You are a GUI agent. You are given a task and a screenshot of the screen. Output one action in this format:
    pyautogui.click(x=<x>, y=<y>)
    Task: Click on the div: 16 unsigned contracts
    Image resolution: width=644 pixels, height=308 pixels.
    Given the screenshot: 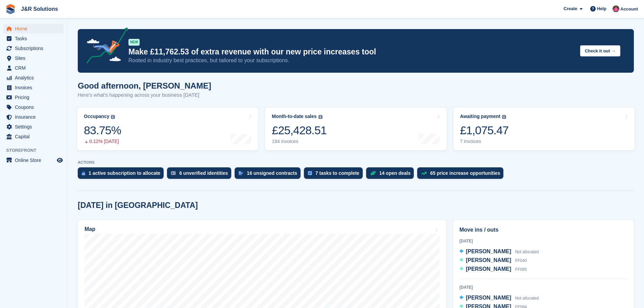 What is the action you would take?
    pyautogui.click(x=272, y=173)
    